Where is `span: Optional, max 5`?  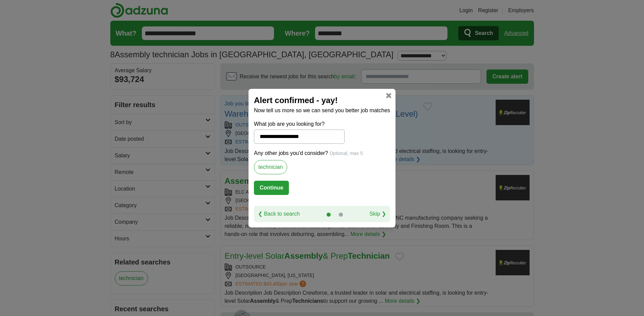
span: Optional, max 5 is located at coordinates (346, 153).